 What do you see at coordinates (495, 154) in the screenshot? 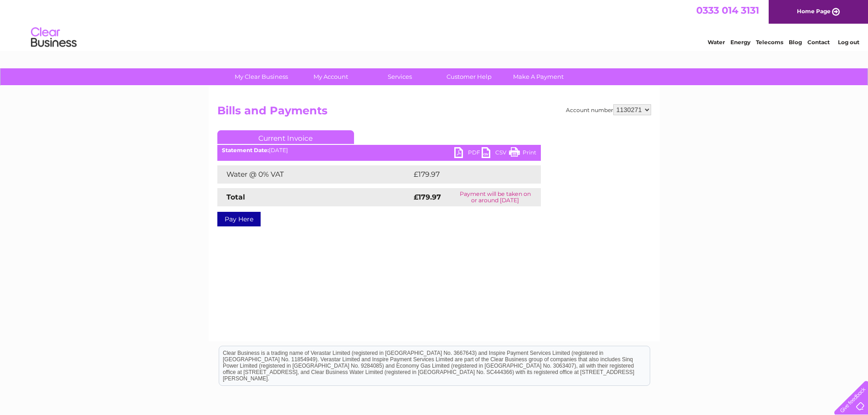
I see `a: CSV` at bounding box center [495, 154].